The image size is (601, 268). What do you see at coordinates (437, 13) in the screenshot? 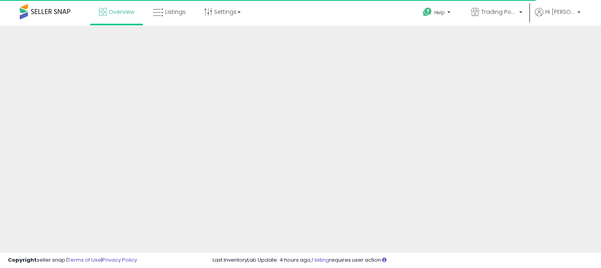
I see `a: Help` at bounding box center [437, 13].